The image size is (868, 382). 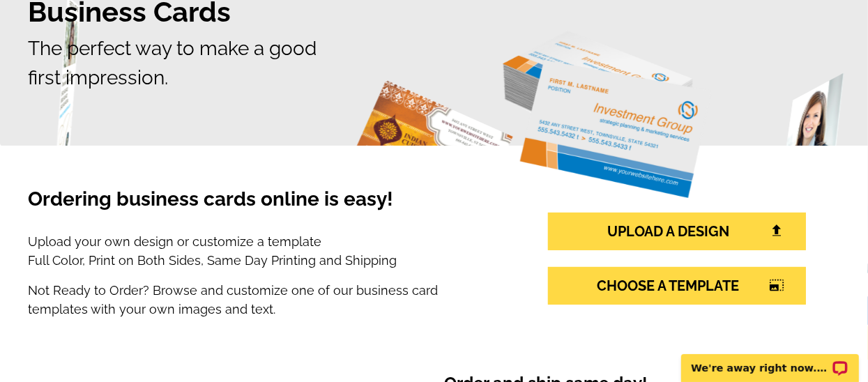 I want to click on a: UPLOAD A DESIGN, so click(x=677, y=231).